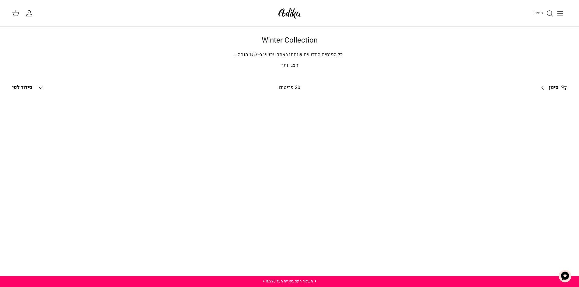  What do you see at coordinates (289, 13) in the screenshot?
I see `a: Adika IL` at bounding box center [289, 13].